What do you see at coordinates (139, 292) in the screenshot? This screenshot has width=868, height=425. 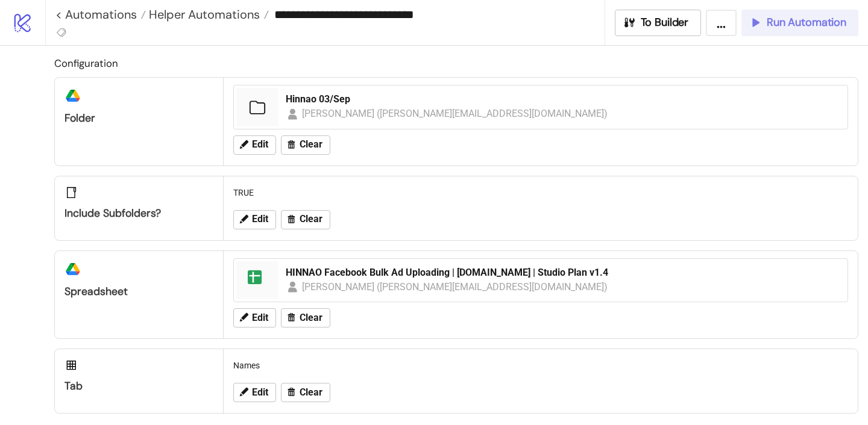 I see `div: Spreadsheet` at bounding box center [139, 292].